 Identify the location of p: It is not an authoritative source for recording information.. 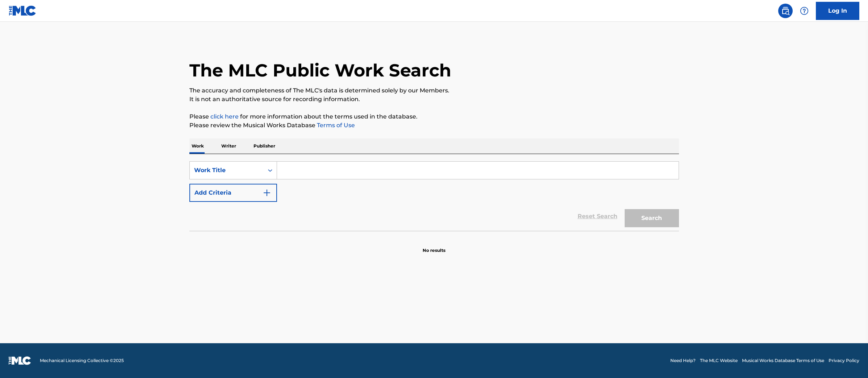
(435, 99).